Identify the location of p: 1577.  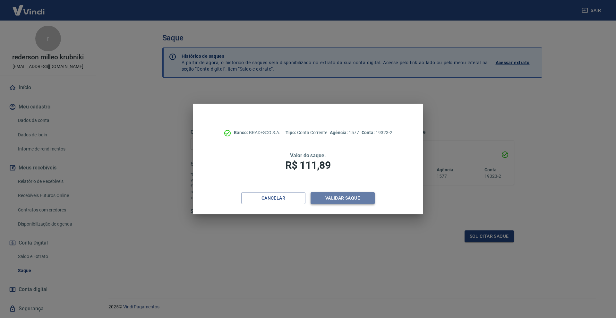
(344, 133).